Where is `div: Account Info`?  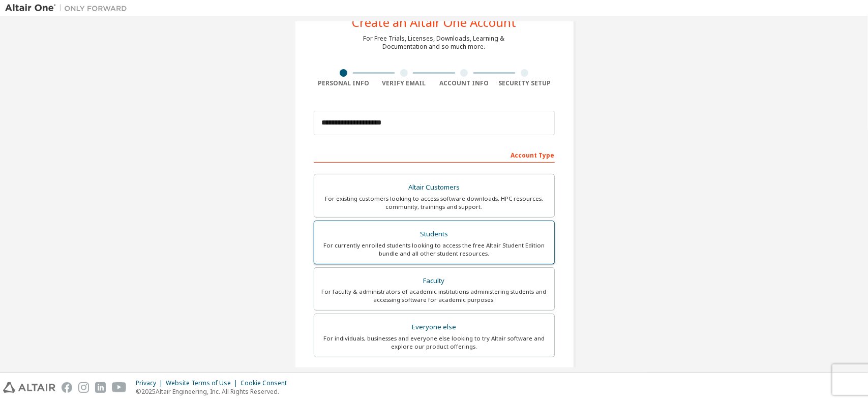 div: Account Info is located at coordinates (464, 84).